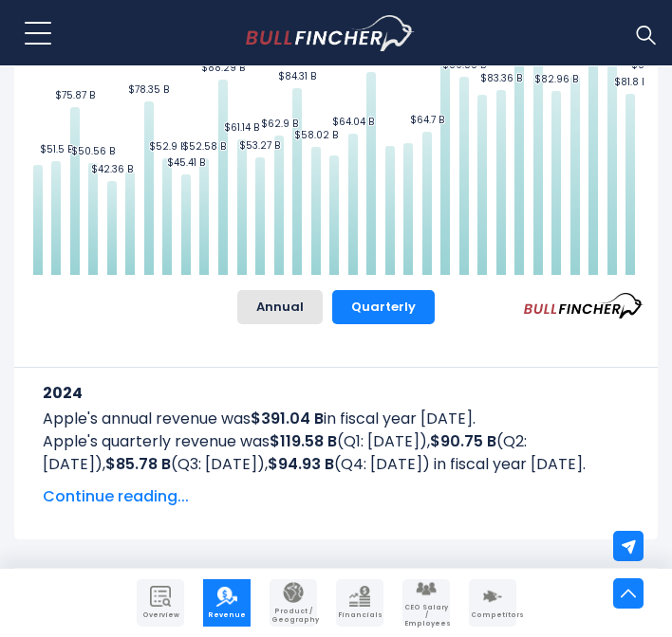 The width and height of the screenshot is (672, 637). What do you see at coordinates (293, 603) in the screenshot?
I see `a: Company Product/Geography` at bounding box center [293, 603].